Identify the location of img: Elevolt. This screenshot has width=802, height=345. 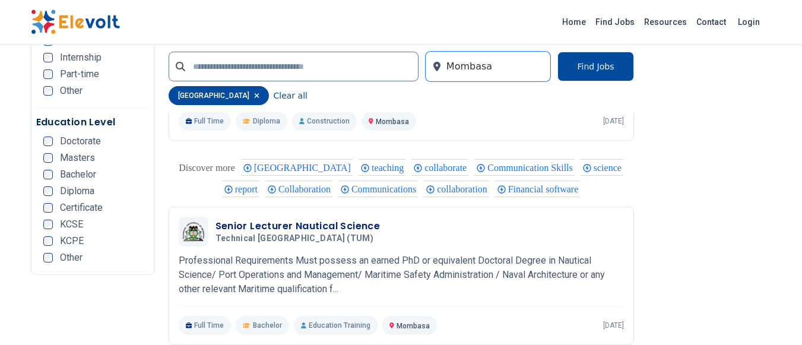
(75, 22).